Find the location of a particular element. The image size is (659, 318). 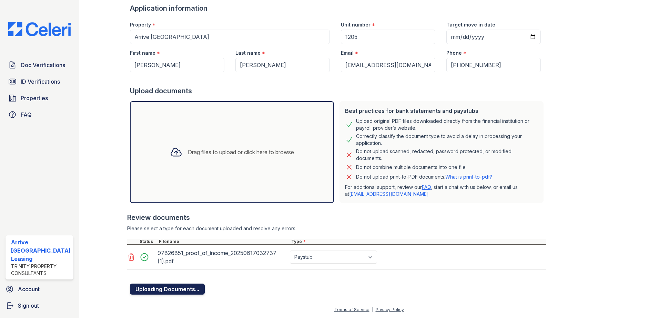

span: FAQ is located at coordinates (26, 115).